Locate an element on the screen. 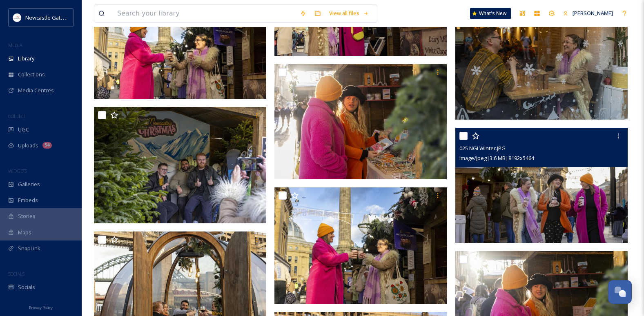  div: View all files is located at coordinates (348, 13).